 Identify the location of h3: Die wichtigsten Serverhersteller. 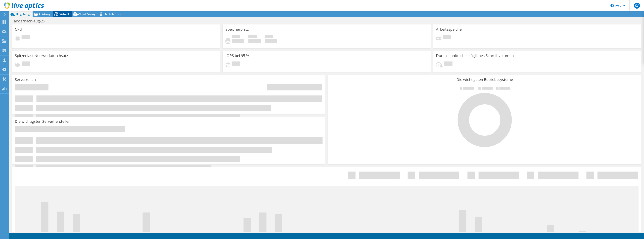
(42, 121).